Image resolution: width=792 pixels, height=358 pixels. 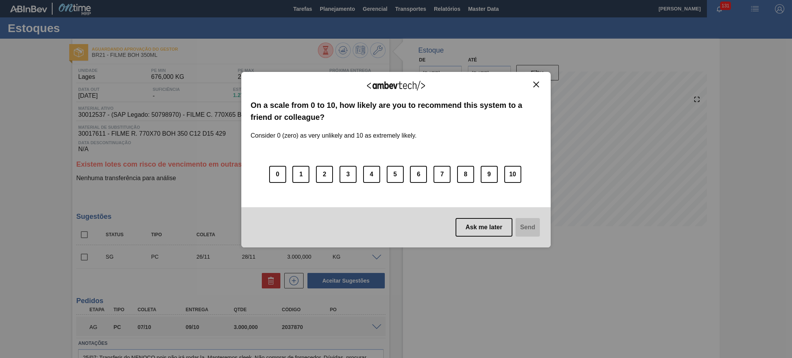 What do you see at coordinates (419, 174) in the screenshot?
I see `button: 6` at bounding box center [419, 174].